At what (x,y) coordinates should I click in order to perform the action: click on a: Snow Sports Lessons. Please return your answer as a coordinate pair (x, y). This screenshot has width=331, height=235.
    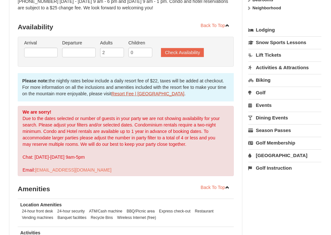
    Looking at the image, I should click on (285, 42).